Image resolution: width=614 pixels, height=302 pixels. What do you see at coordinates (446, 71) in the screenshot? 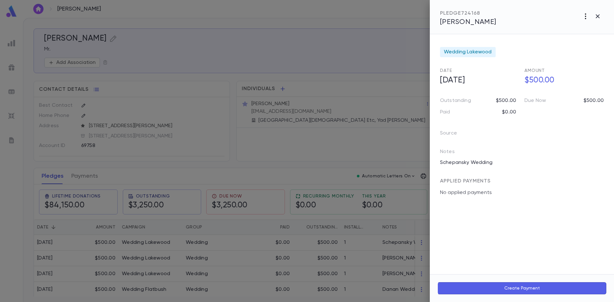
I see `span: Date` at bounding box center [446, 71].